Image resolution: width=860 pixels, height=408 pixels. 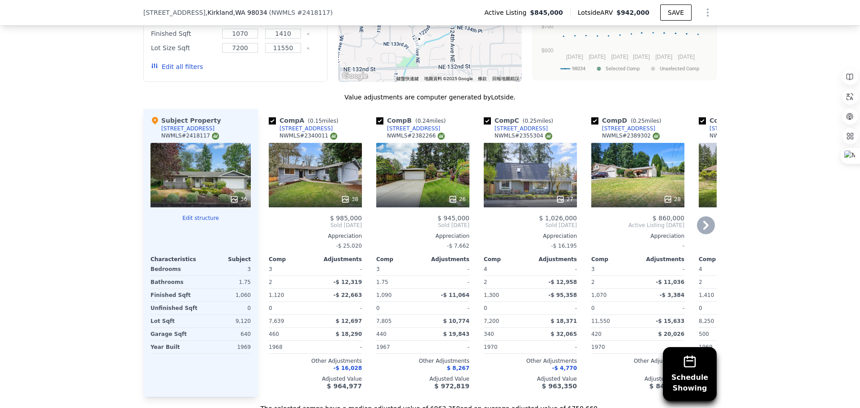 What do you see at coordinates (430, 97) in the screenshot?
I see `div: Value adjustments are computer generated by Lotside .` at bounding box center [430, 97].